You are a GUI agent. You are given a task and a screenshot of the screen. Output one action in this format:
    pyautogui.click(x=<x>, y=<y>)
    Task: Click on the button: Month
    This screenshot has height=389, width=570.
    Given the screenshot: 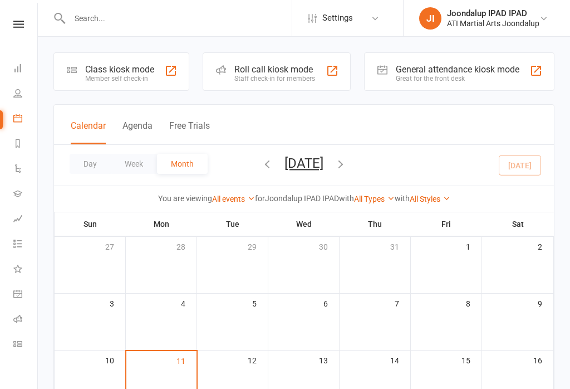 What is the action you would take?
    pyautogui.click(x=182, y=164)
    